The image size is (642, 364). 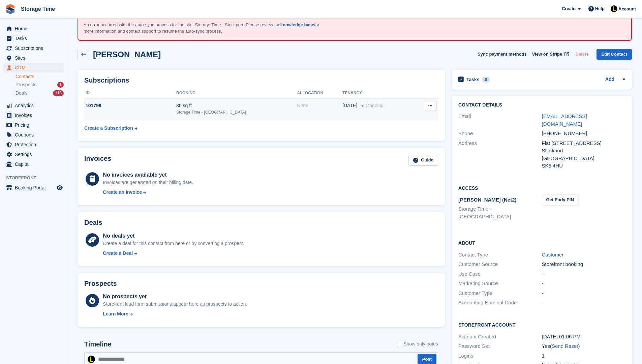 What do you see at coordinates (499, 355) in the screenshot?
I see `div: Logins` at bounding box center [499, 355].